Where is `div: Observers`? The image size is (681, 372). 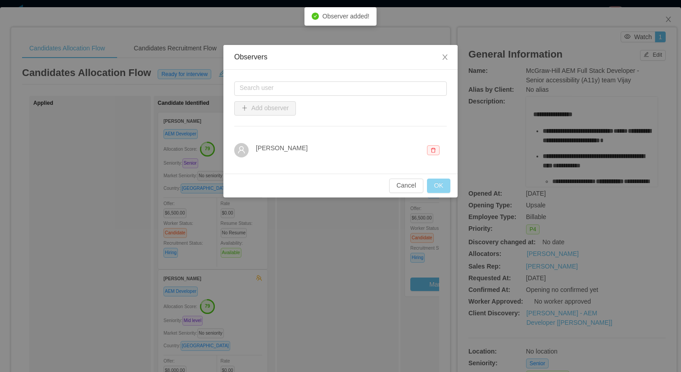 div: Observers is located at coordinates (340, 57).